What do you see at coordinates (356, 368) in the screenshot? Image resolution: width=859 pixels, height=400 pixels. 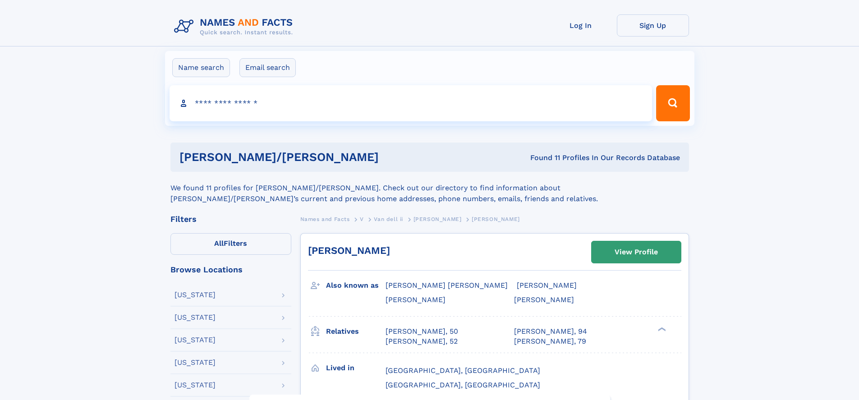 I see `h3: Lived in` at bounding box center [356, 368].